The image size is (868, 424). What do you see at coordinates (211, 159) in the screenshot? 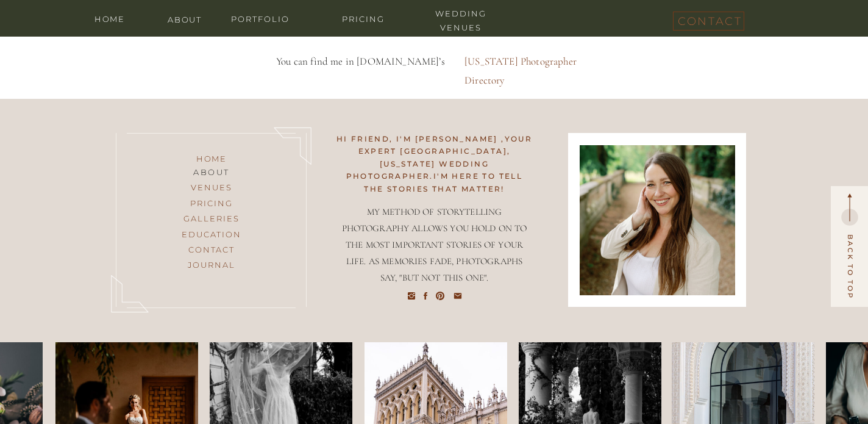
I see `a: Home` at bounding box center [211, 159].